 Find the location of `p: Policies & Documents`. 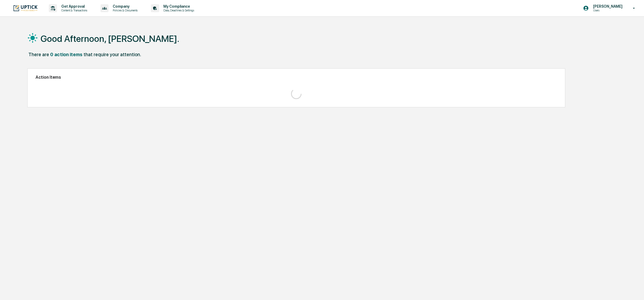

p: Policies & Documents is located at coordinates (124, 10).